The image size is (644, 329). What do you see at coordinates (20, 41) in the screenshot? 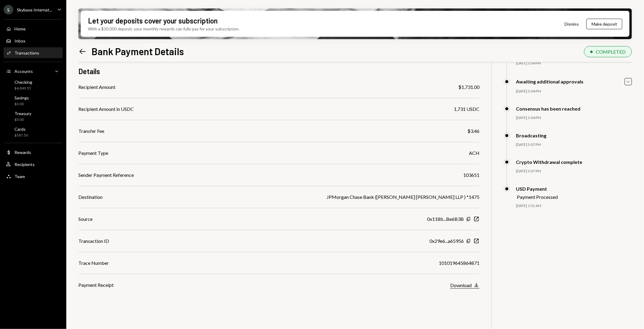
I see `div: Inbox` at bounding box center [20, 41].